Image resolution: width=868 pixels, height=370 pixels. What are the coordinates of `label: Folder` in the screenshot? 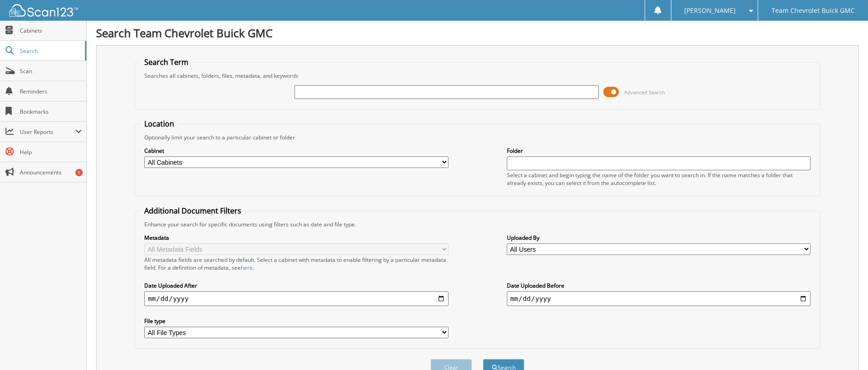 It's located at (659, 151).